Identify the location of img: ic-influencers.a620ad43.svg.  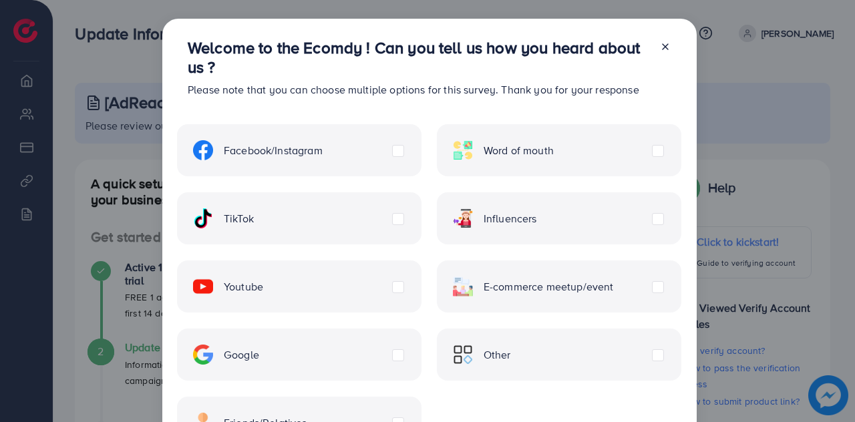
(463, 218).